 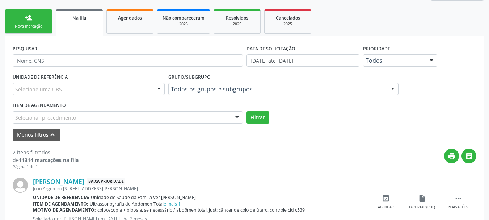 What do you see at coordinates (135, 204) in the screenshot?
I see `span: Ultrassonografia de Abdomen Total` at bounding box center [135, 204].